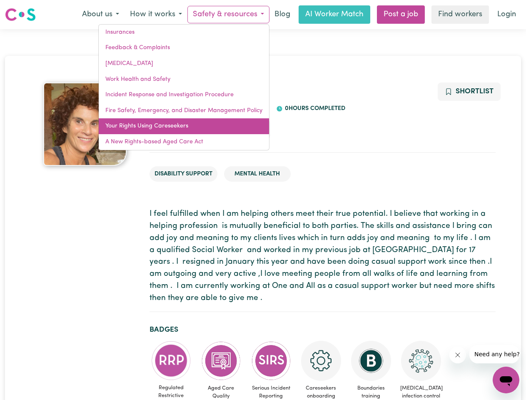 The height and width of the screenshot is (400, 526). I want to click on button: About us, so click(100, 15).